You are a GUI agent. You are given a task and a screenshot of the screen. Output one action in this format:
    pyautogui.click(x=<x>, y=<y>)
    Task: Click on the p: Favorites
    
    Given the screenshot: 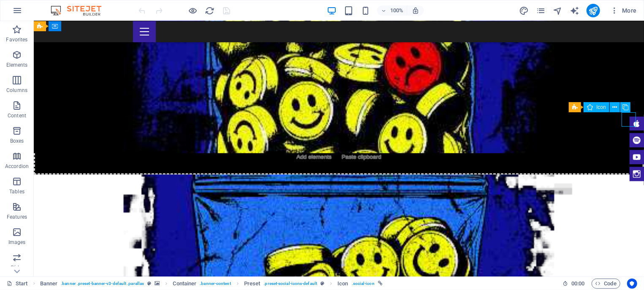 What is the action you would take?
    pyautogui.click(x=17, y=40)
    